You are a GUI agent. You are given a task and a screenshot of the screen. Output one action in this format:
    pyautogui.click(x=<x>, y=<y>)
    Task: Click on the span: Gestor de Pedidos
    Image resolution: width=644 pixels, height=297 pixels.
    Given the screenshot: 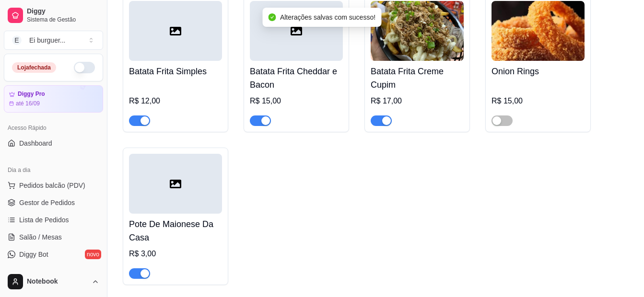 What is the action you would take?
    pyautogui.click(x=47, y=203)
    